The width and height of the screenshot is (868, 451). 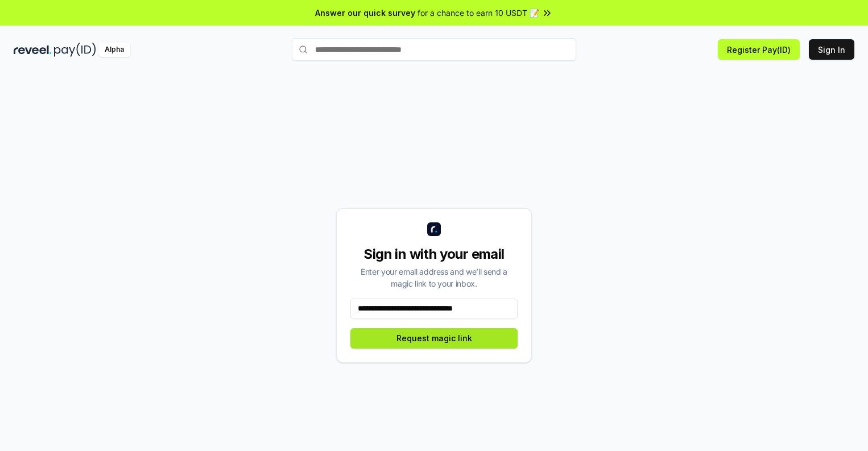 I want to click on div: Alpha, so click(x=114, y=50).